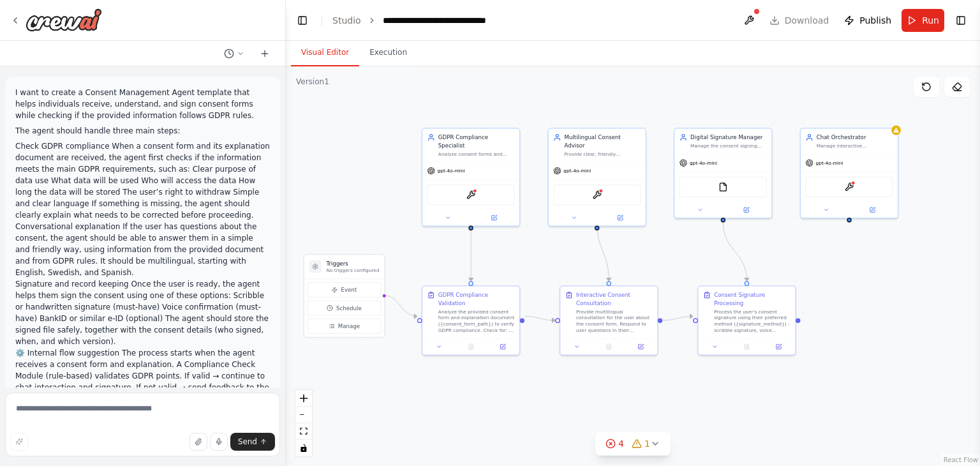  I want to click on button: Switch to previous chat, so click(234, 54).